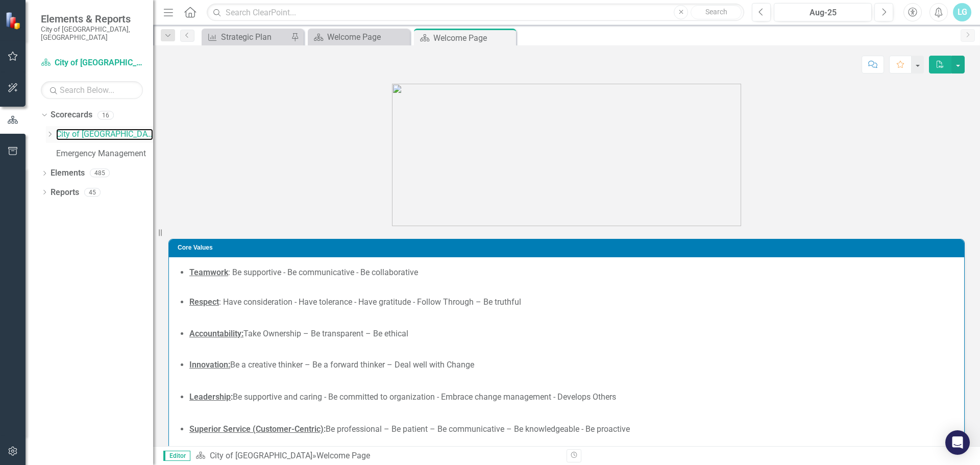 This screenshot has width=980, height=465. I want to click on u: Leadership, so click(210, 397).